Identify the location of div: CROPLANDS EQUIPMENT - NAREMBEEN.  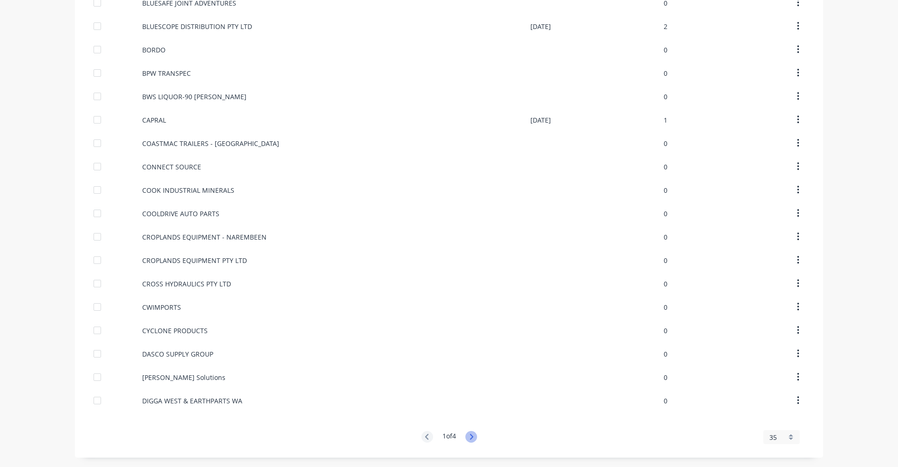
(204, 237).